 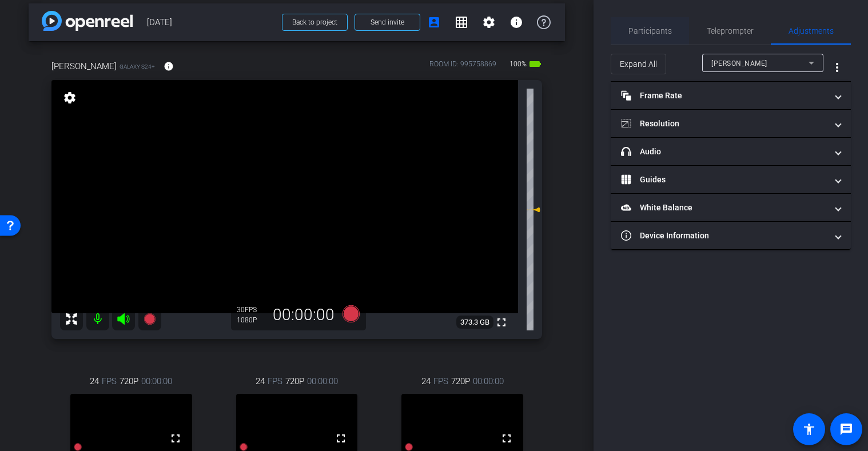 What do you see at coordinates (463, 67) in the screenshot?
I see `div: ROOM ID: 995758869` at bounding box center [463, 67].